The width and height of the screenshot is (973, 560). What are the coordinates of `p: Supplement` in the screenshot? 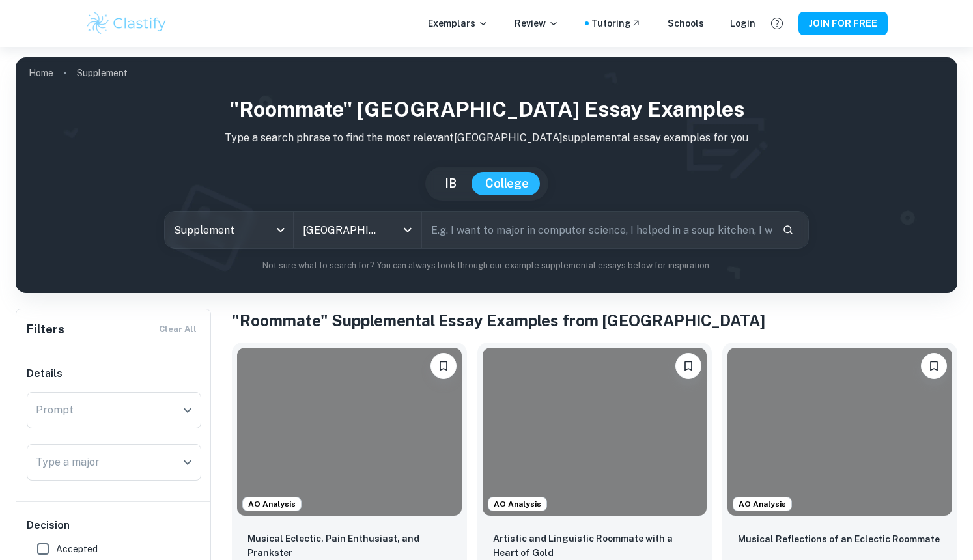 It's located at (102, 73).